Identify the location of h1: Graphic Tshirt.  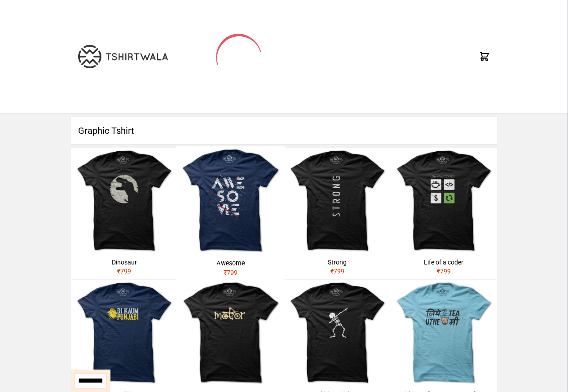
(284, 131).